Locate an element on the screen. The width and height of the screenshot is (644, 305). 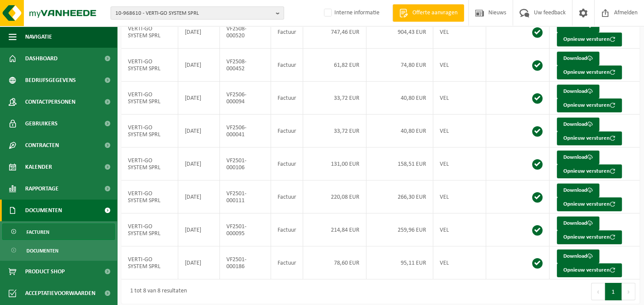
td: VF2501-000186 is located at coordinates (245, 262).